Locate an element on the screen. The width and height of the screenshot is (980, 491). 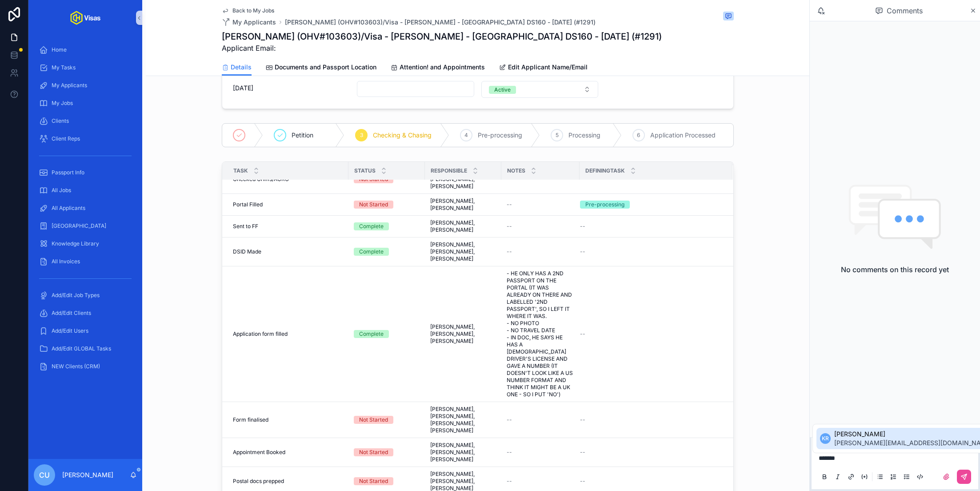
span: Notes is located at coordinates (516, 171).